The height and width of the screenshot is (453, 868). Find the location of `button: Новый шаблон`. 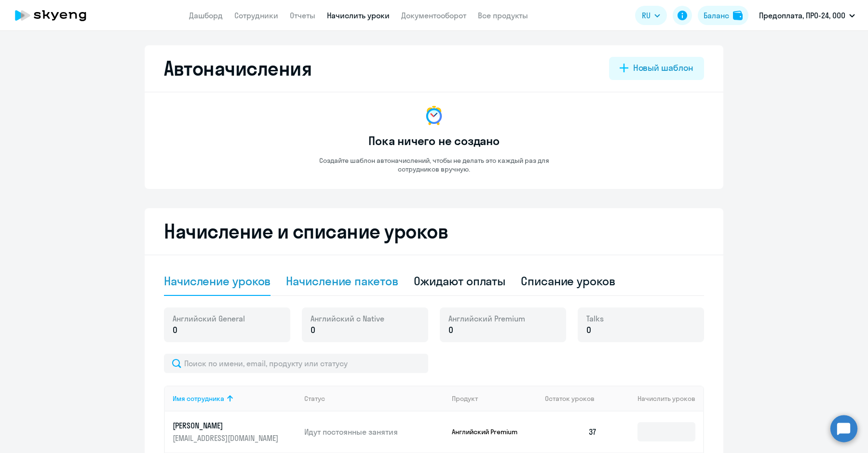

button: Новый шаблон is located at coordinates (656, 69).